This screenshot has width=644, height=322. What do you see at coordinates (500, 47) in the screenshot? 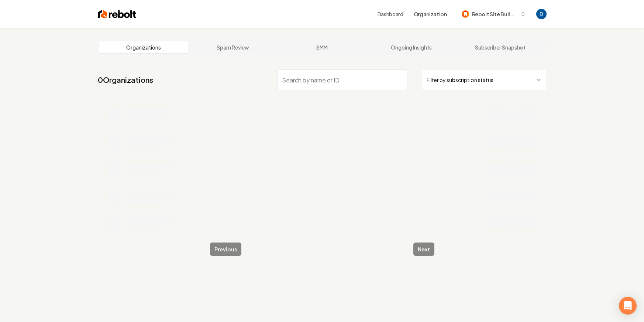
I see `a: Subscriber Snapshot` at bounding box center [500, 47].